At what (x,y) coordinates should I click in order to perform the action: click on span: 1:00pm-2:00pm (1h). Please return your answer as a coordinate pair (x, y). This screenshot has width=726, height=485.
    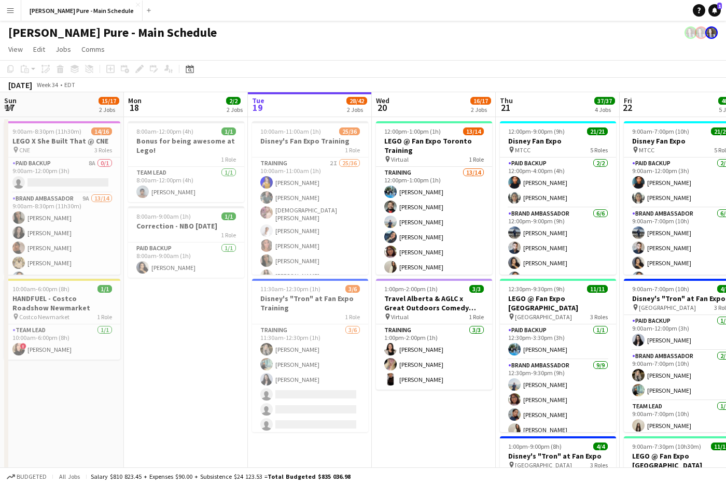
    Looking at the image, I should click on (411, 289).